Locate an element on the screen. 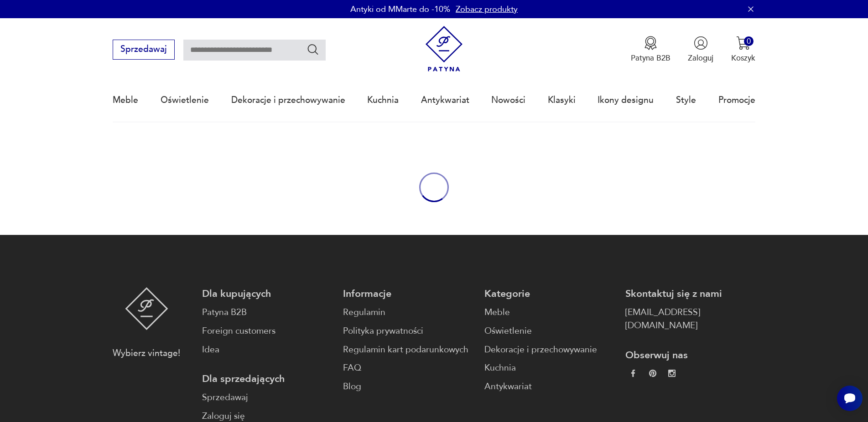 The width and height of the screenshot is (868, 422). a: Regulamin kart podarunkowych is located at coordinates (408, 350).